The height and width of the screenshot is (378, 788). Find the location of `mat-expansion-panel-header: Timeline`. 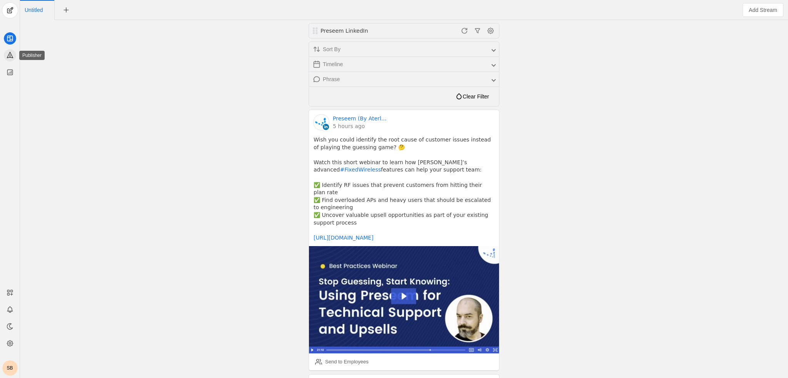

mat-expansion-panel-header: Timeline is located at coordinates (404, 64).